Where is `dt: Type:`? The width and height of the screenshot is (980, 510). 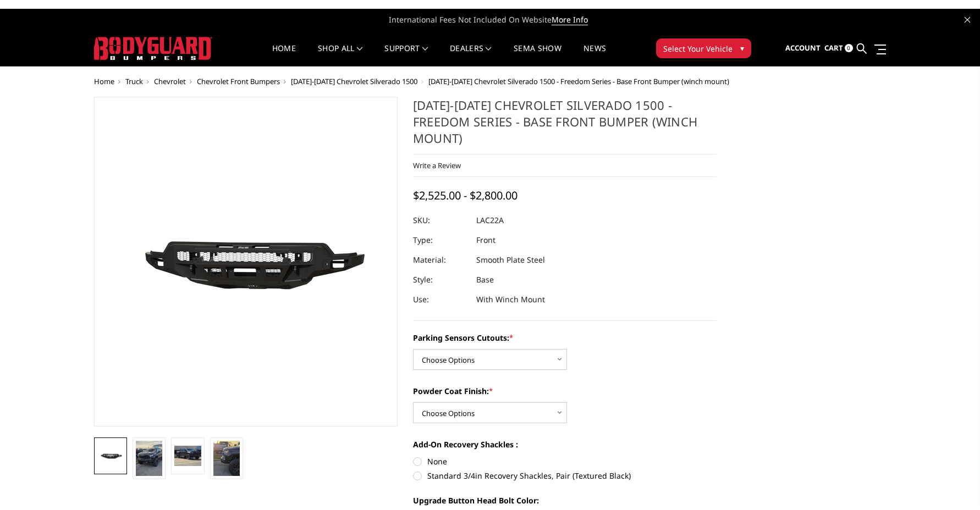
dt: Type: is located at coordinates (441, 240).